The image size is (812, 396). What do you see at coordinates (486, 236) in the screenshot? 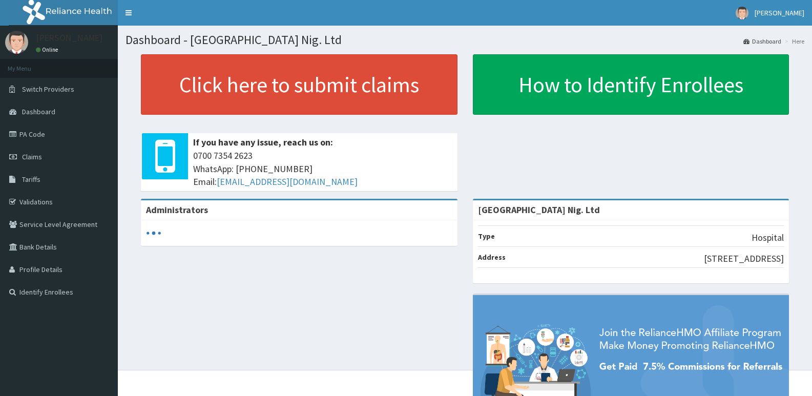
I see `b: Type` at bounding box center [486, 236].